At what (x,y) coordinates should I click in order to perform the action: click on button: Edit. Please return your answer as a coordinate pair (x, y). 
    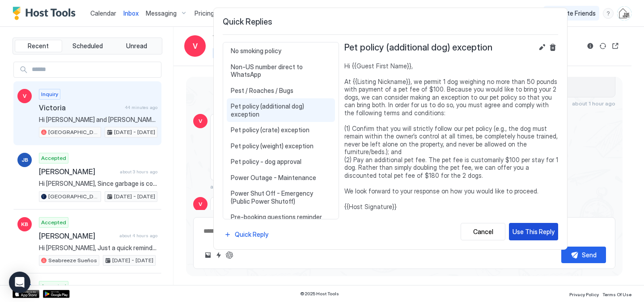
    Looking at the image, I should click on (542, 47).